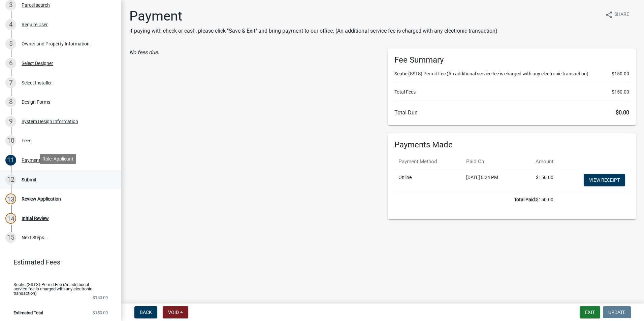  What do you see at coordinates (35, 218) in the screenshot?
I see `div: Initial Review` at bounding box center [35, 218].